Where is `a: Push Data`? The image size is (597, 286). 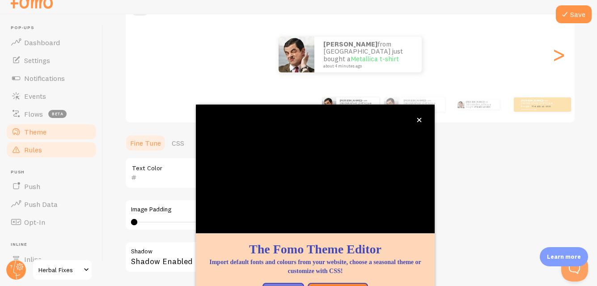 a: Push Data is located at coordinates (51, 205).